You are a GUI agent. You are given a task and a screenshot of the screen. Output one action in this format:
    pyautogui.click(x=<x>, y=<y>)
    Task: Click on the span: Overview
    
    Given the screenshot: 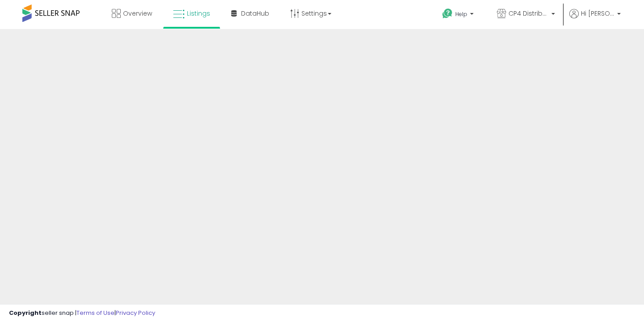 What is the action you would take?
    pyautogui.click(x=138, y=13)
    